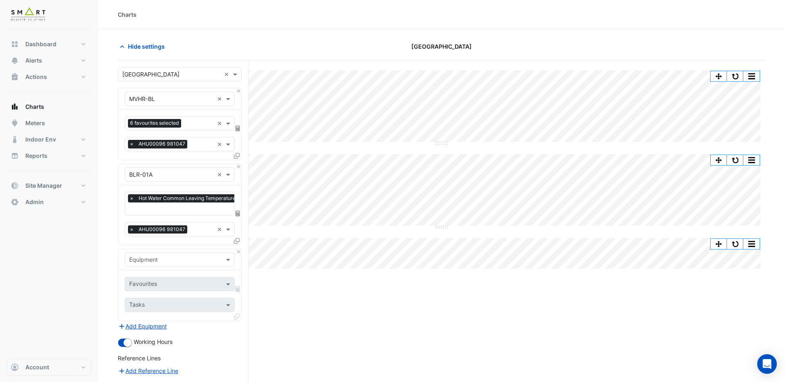 The image size is (785, 382). Describe the element at coordinates (37, 367) in the screenshot. I see `span: Account` at that location.